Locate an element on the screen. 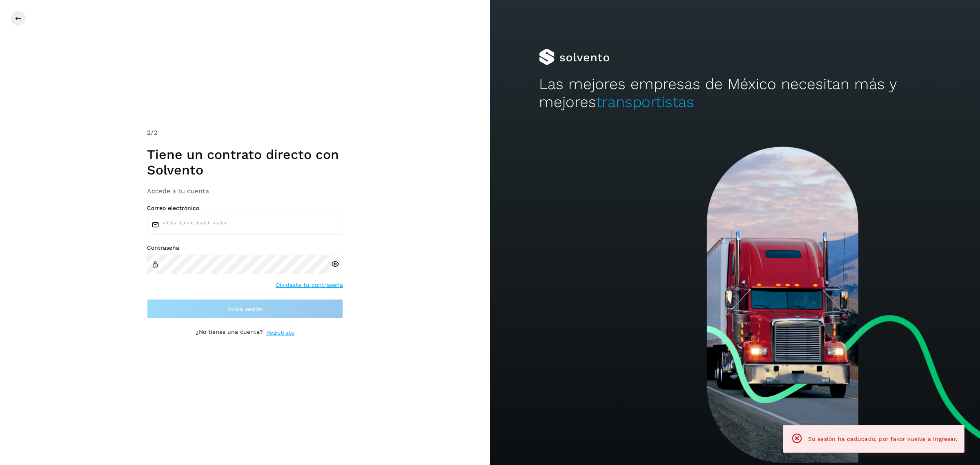 The image size is (980, 465). span: Inicia sesión is located at coordinates (245, 309).